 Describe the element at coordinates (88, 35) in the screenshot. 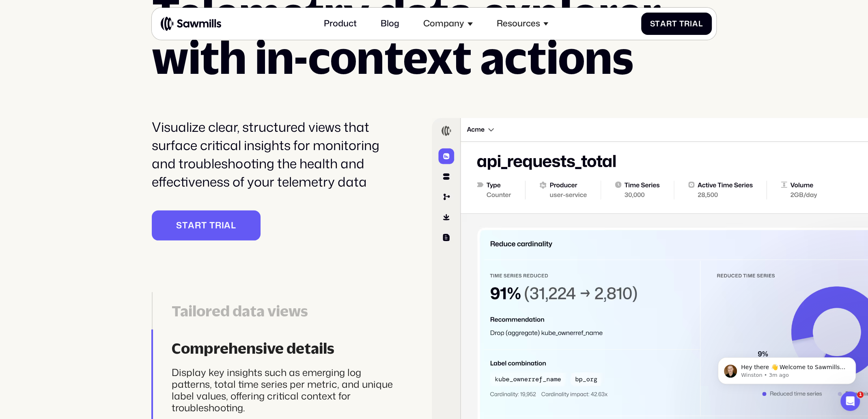

I see `p: Message from Winston, sent 3m ago` at that location.